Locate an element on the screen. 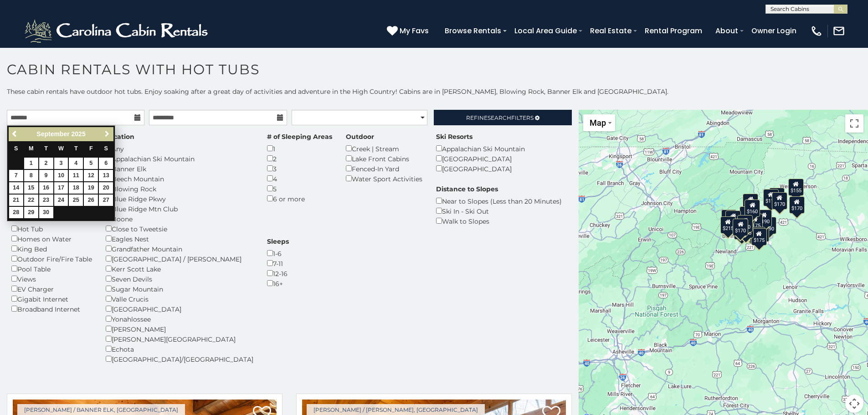 The image size is (868, 415). a: Browse Rentals is located at coordinates (473, 30).